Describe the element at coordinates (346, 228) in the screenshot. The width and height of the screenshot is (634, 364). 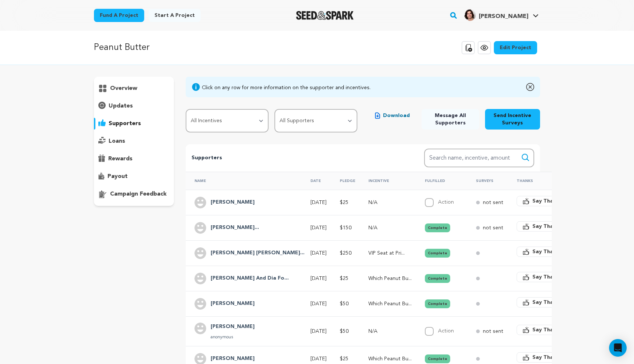
I see `span: $150` at that location.